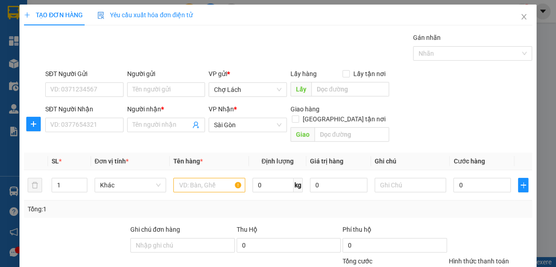 The image size is (556, 267). What do you see at coordinates (182, 245) in the screenshot?
I see `input: Ghi chú đơn hàng` at bounding box center [182, 245].